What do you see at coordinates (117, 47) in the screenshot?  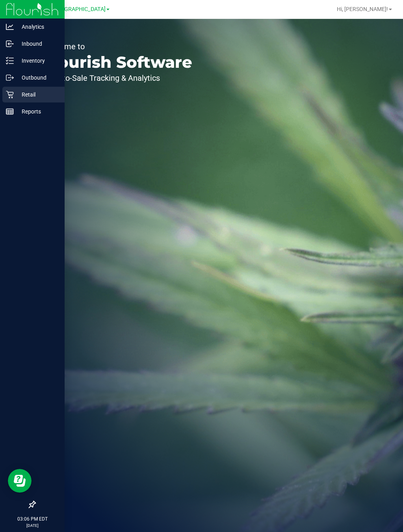 I see `p: Welcome to` at bounding box center [117, 47].